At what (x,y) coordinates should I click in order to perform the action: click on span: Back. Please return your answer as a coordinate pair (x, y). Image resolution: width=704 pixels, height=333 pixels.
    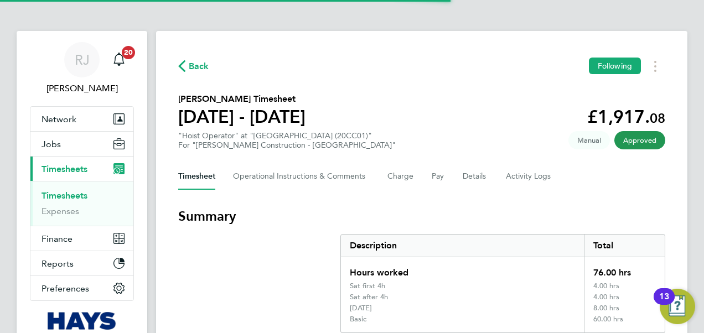
    Looking at the image, I should click on (199, 66).